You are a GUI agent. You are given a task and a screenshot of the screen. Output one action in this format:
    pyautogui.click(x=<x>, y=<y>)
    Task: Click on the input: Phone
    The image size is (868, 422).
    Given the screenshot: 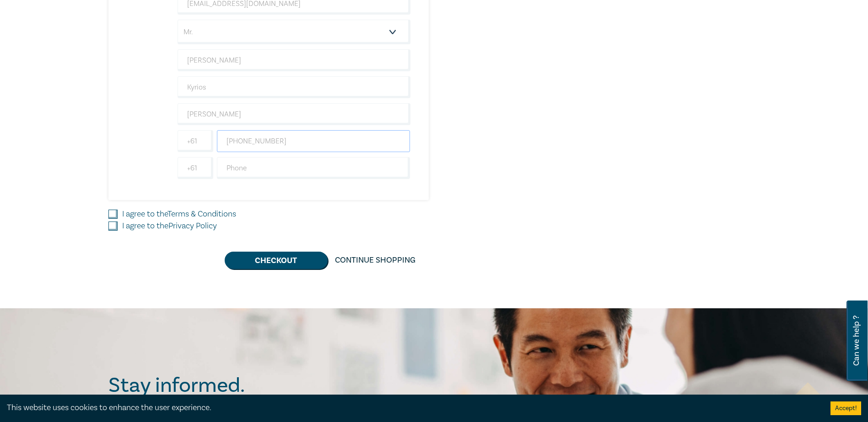 What is the action you would take?
    pyautogui.click(x=313, y=168)
    